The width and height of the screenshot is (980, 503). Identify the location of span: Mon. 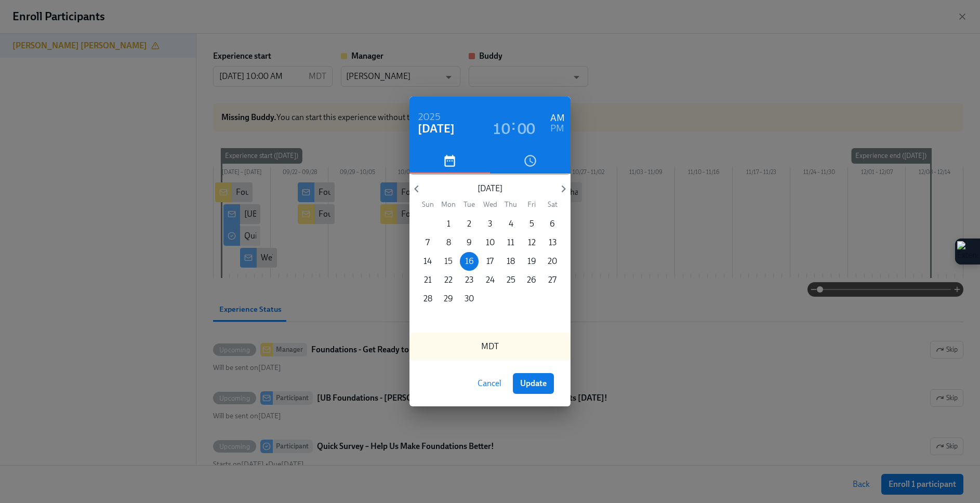
(449, 204).